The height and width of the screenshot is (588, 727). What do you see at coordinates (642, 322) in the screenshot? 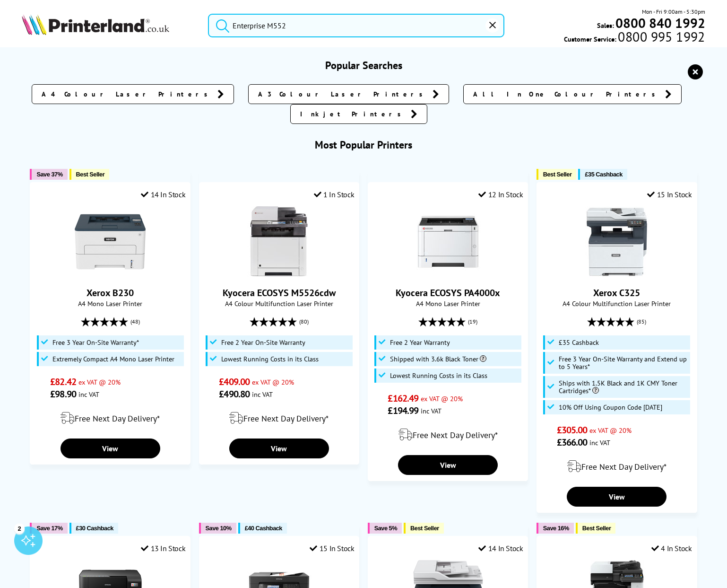
I see `span: (85)` at bounding box center [642, 322].